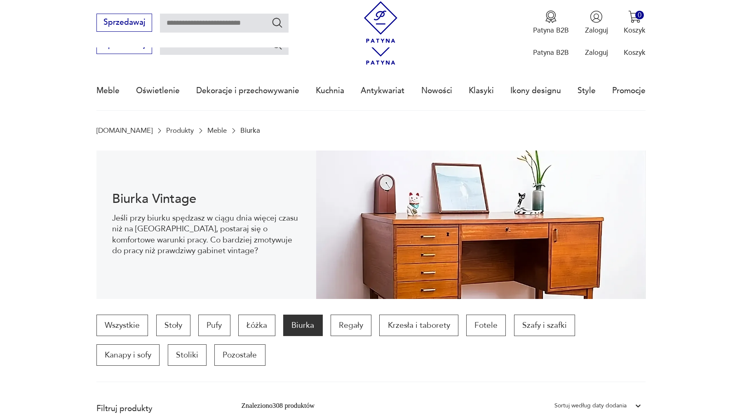 The height and width of the screenshot is (414, 742). I want to click on a: Antykwariat, so click(382, 91).